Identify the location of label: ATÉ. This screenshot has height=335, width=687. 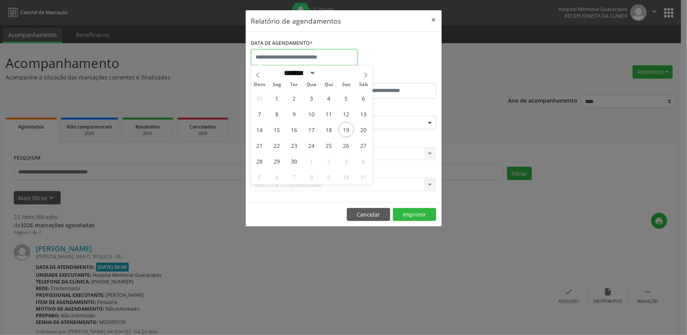
(391, 77).